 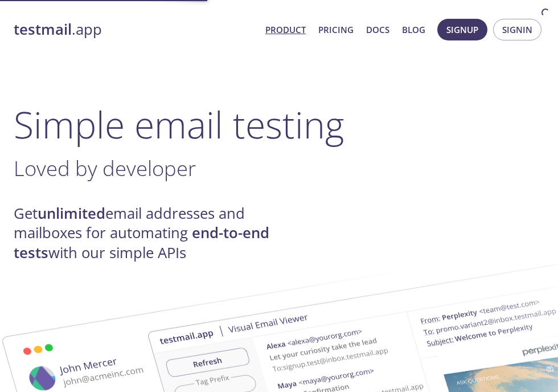 What do you see at coordinates (43, 29) in the screenshot?
I see `strong: testmail` at bounding box center [43, 29].